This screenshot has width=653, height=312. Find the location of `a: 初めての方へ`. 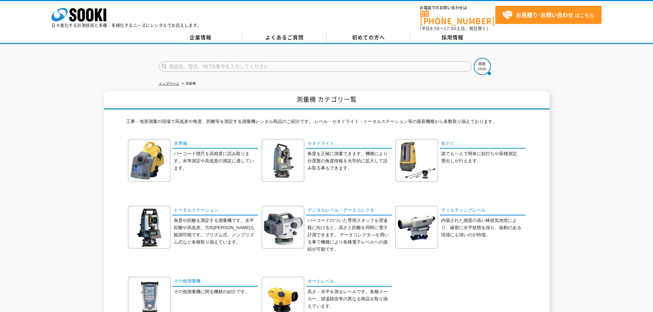

a: 初めての方へ is located at coordinates (368, 38).